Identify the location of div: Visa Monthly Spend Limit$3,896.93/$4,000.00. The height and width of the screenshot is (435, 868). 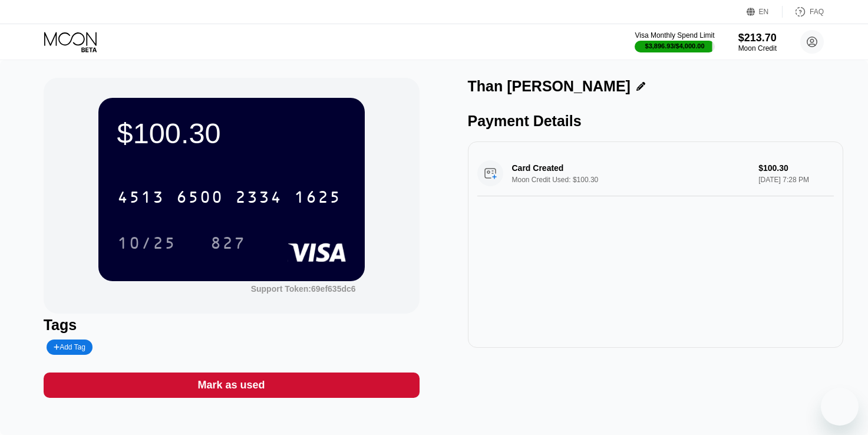
(674, 42).